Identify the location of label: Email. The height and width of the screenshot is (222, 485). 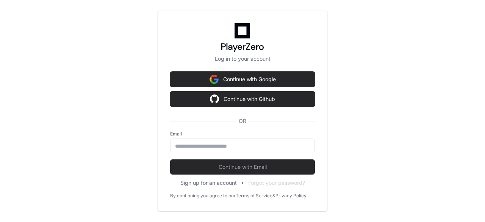
(243, 134).